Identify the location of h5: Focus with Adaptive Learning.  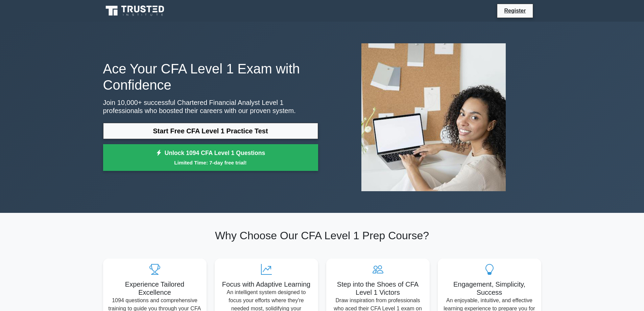
(266, 284).